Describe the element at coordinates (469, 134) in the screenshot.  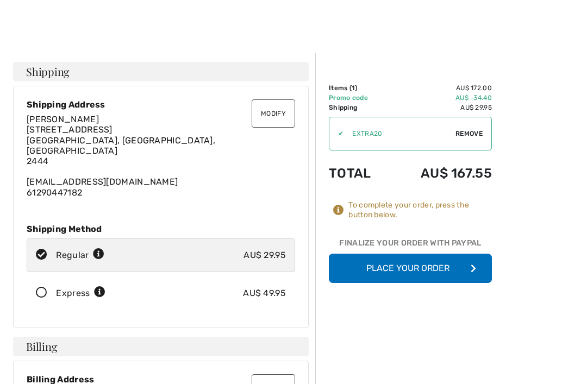
I see `span: Remove` at that location.